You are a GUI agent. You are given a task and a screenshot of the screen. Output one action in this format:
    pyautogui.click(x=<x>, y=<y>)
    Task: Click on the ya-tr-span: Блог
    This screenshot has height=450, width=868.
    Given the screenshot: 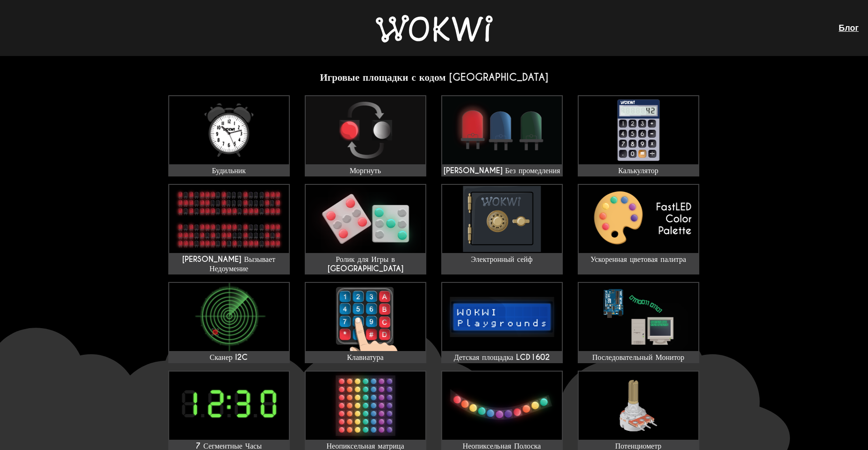 What is the action you would take?
    pyautogui.click(x=848, y=28)
    